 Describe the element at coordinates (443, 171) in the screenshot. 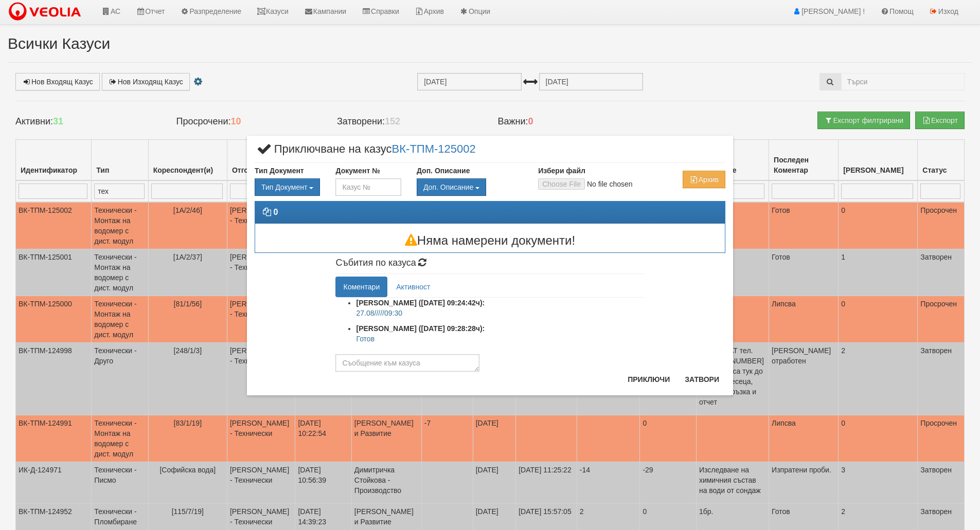

I see `label: Доп. Описание` at that location.